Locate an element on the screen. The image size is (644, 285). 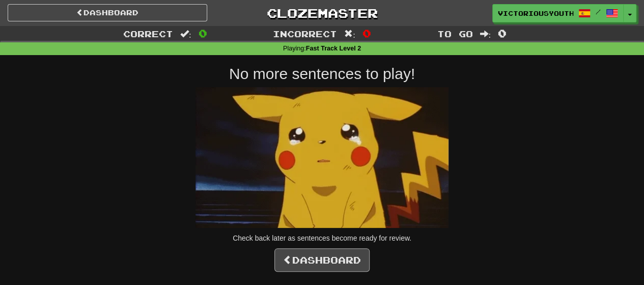
span: Incorrect is located at coordinates (305, 34).